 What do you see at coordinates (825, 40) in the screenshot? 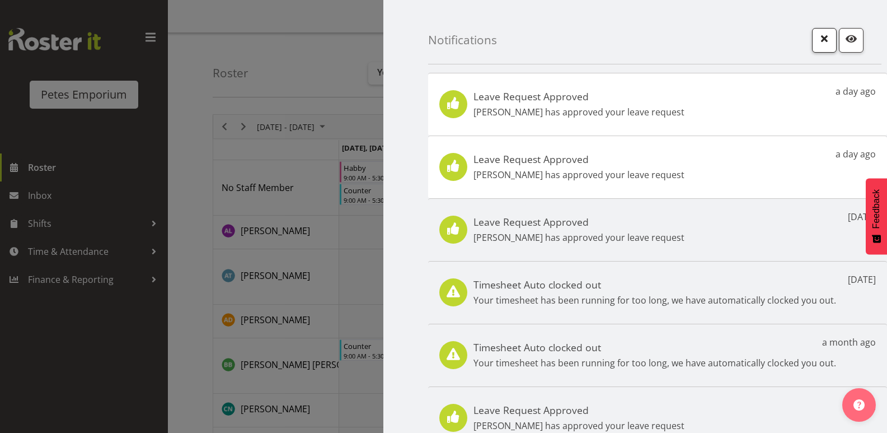
I see `button: Close` at bounding box center [825, 40].